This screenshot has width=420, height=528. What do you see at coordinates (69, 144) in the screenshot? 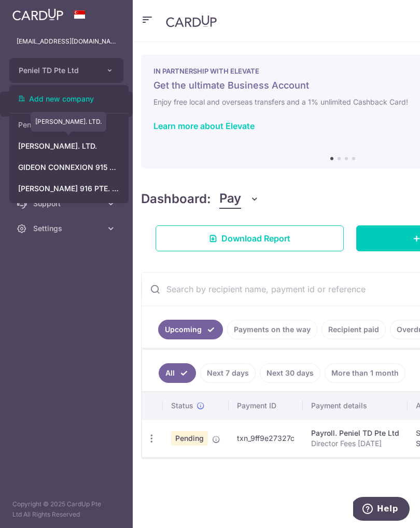
I see `ul: Peniel TD Pte Ltd` at bounding box center [69, 144].